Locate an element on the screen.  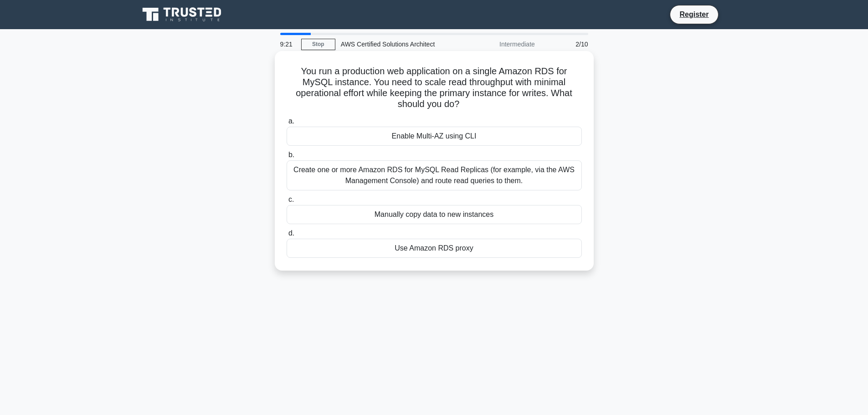
span: a. is located at coordinates (291, 121).